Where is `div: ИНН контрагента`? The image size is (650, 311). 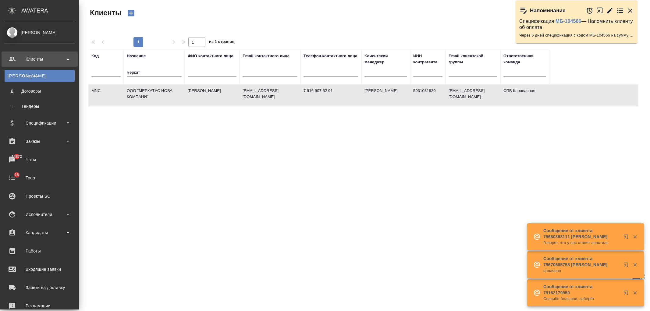 div: ИНН контрагента is located at coordinates (428, 59).